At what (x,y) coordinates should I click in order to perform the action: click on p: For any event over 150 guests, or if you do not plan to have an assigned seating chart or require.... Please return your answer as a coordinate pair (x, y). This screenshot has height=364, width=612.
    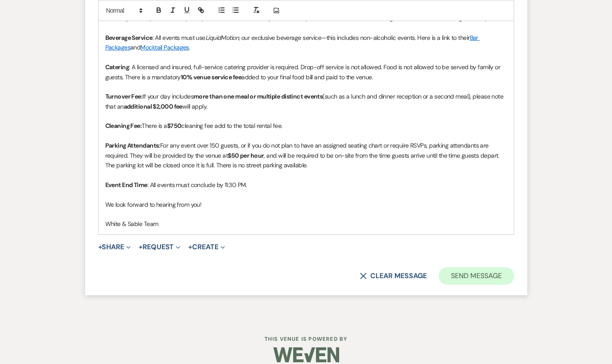
    Looking at the image, I should click on (306, 156).